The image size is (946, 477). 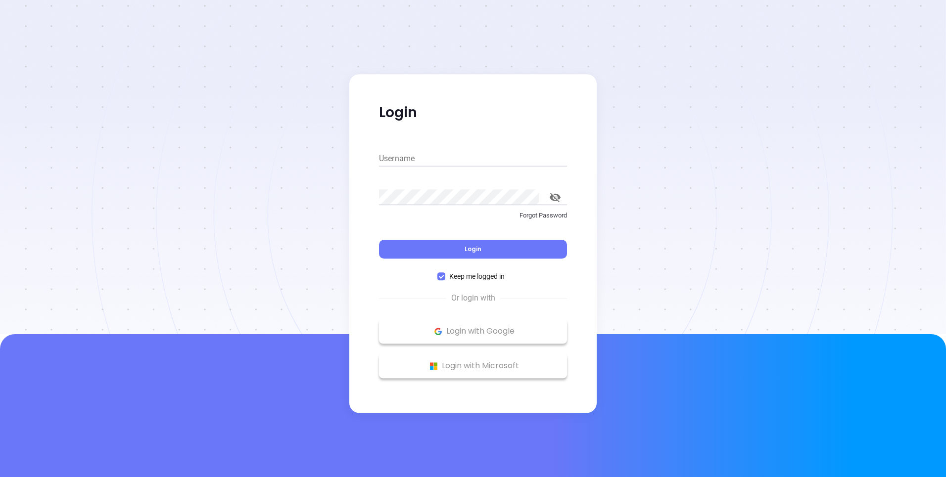 What do you see at coordinates (473, 366) in the screenshot?
I see `button: Microsoft Logo Login with Microsoft` at bounding box center [473, 366].